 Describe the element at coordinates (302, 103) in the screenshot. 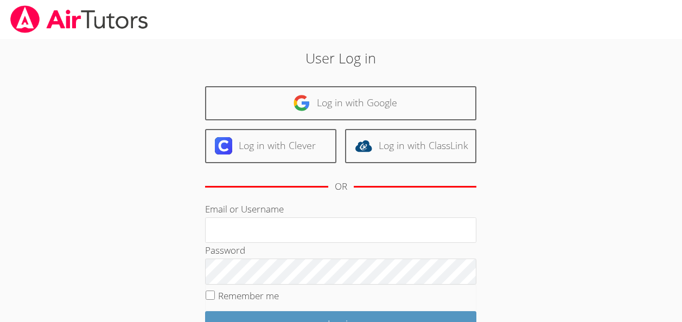

I see `img: google-logo-50288ca7cdecda66e5e0955fdab243c47b7ad437acaf1139b6f446037453330a.svg` at that location.